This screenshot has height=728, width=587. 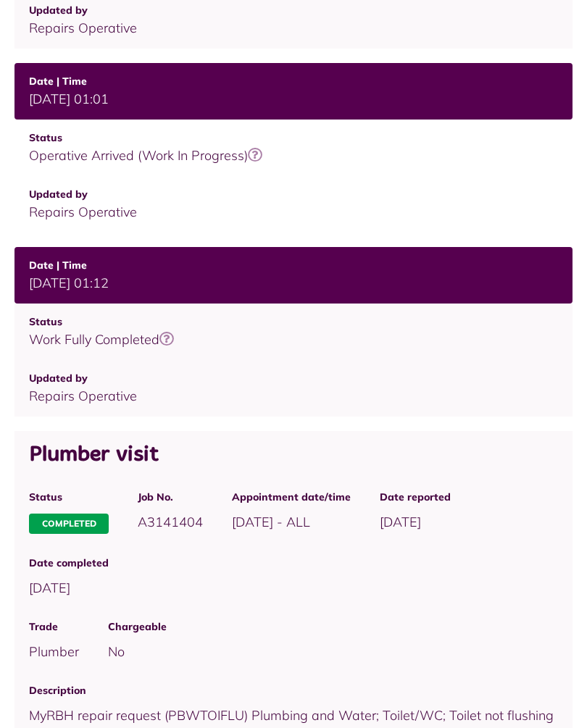 I want to click on span: Trade, so click(x=53, y=627).